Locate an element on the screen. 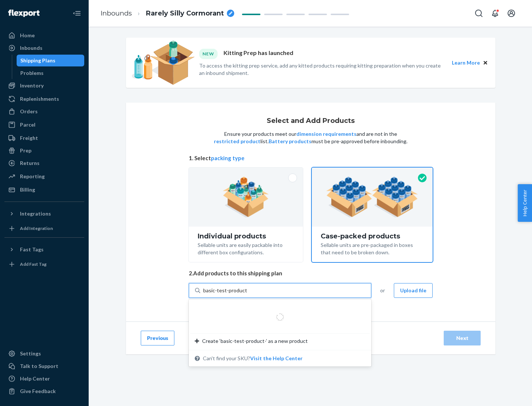 The width and height of the screenshot is (532, 406). div: Inbounds is located at coordinates (31, 48).